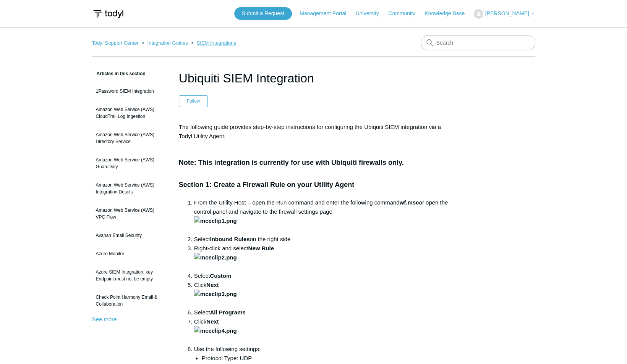 The height and width of the screenshot is (364, 627). I want to click on img: mceclip4.png, so click(215, 331).